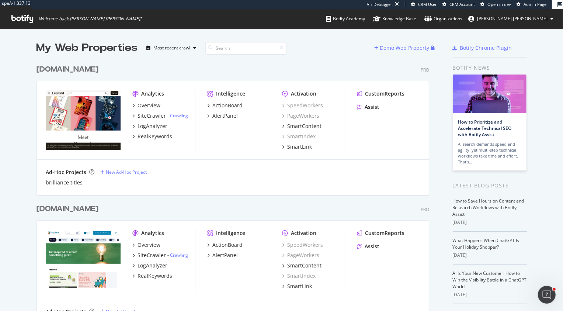 This screenshot has height=311, width=563. What do you see at coordinates (443, 19) in the screenshot?
I see `div: Organizations` at bounding box center [443, 19].